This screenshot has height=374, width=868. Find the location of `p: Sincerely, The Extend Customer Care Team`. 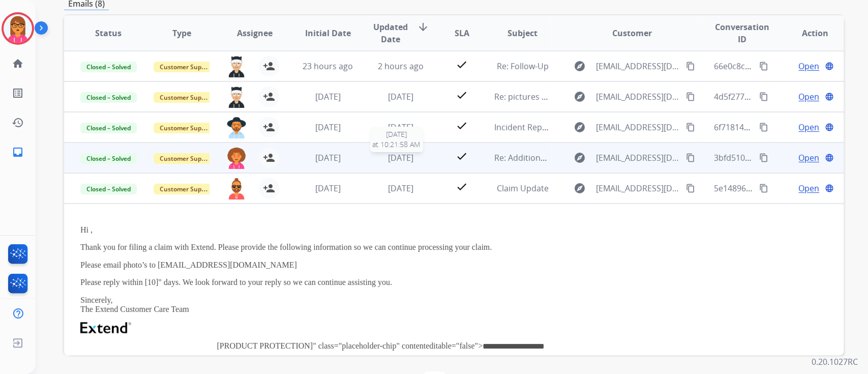

p: Sincerely, The Extend Customer Care Team is located at coordinates (380, 304).